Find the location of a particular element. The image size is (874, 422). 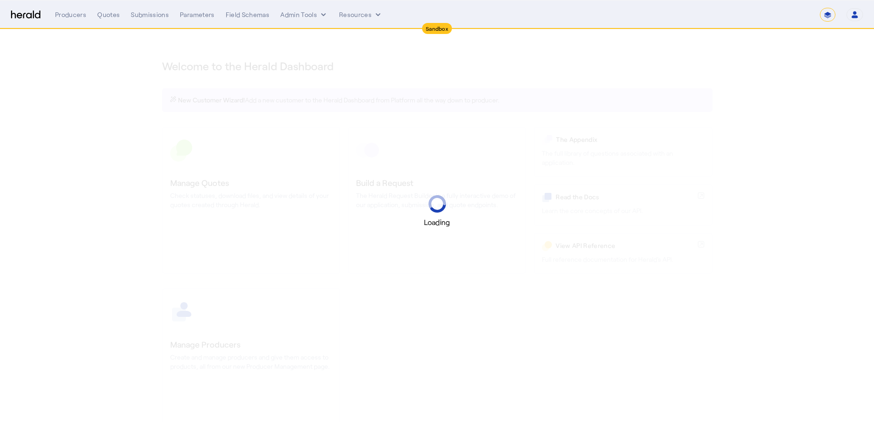

button: internal dropdown menu is located at coordinates (304, 15).